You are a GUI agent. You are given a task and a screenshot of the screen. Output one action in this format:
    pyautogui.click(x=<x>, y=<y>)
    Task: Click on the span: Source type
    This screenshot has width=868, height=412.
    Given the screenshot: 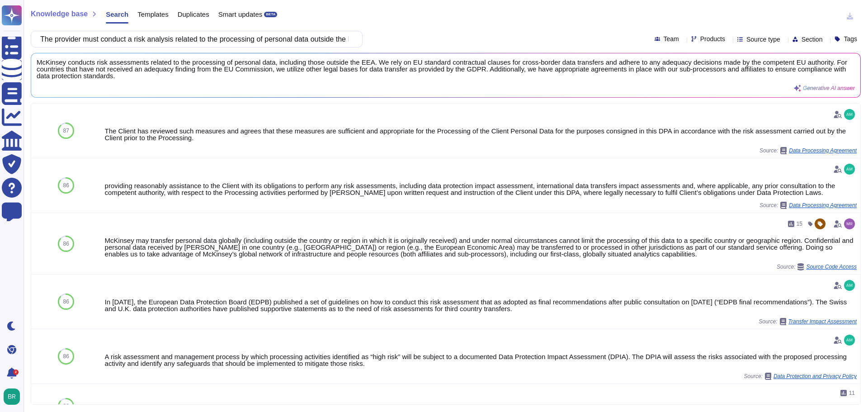 What is the action you would take?
    pyautogui.click(x=763, y=39)
    